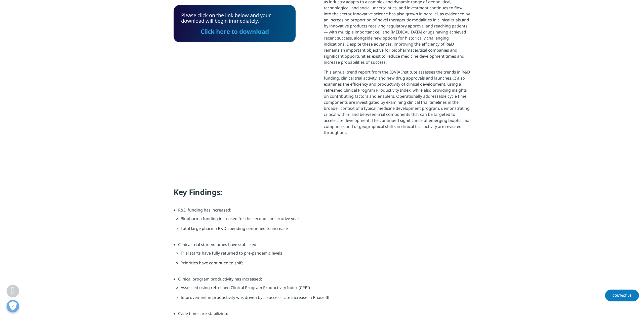 The image size is (644, 315). What do you see at coordinates (324, 224) in the screenshot?
I see `li: R&D funding has increased:` at bounding box center [324, 224].